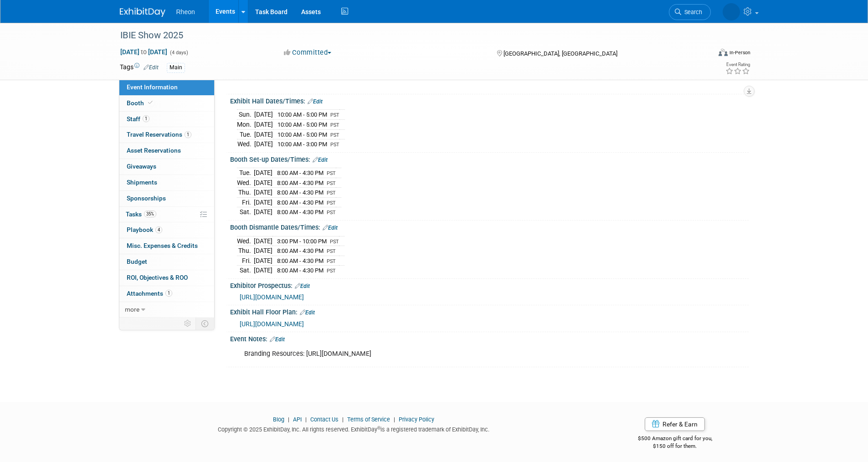 Image resolution: width=868 pixels, height=462 pixels. Describe the element at coordinates (151, 103) in the screenshot. I see `i: Booth reservation complete` at that location.